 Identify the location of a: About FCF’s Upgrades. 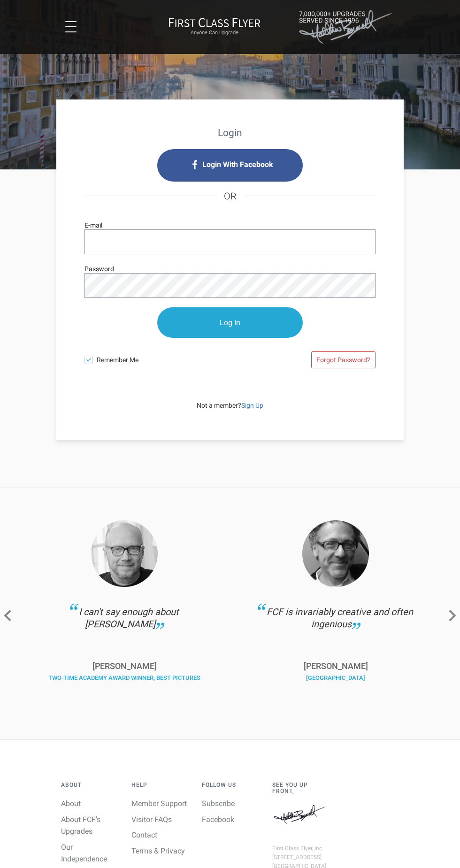
(81, 825).